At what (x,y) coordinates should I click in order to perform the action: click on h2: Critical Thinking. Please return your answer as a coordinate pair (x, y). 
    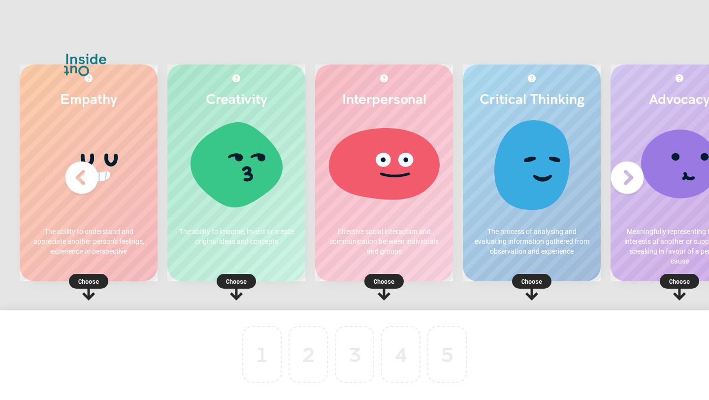
    Looking at the image, I should click on (532, 98).